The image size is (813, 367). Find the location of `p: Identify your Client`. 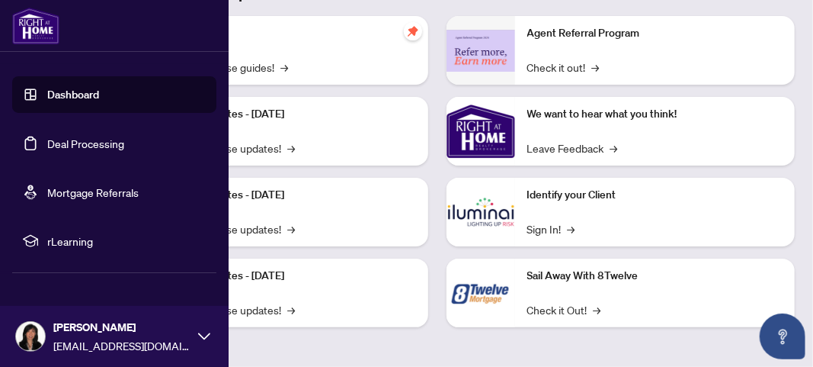

p: Identify your Client is located at coordinates (656, 195).